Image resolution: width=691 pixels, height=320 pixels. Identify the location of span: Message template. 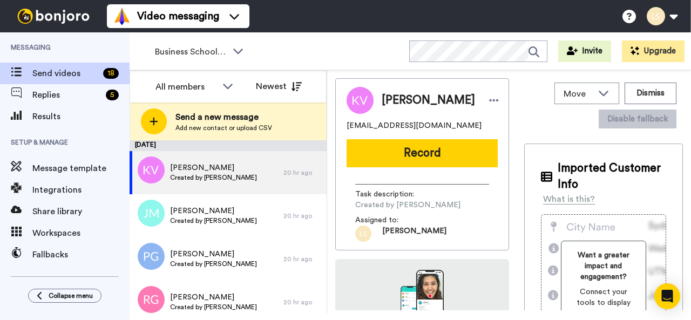
(81, 168).